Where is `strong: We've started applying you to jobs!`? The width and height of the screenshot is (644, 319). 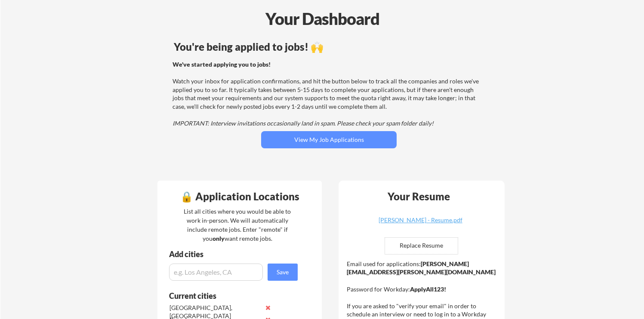 strong: We've started applying you to jobs! is located at coordinates (222, 64).